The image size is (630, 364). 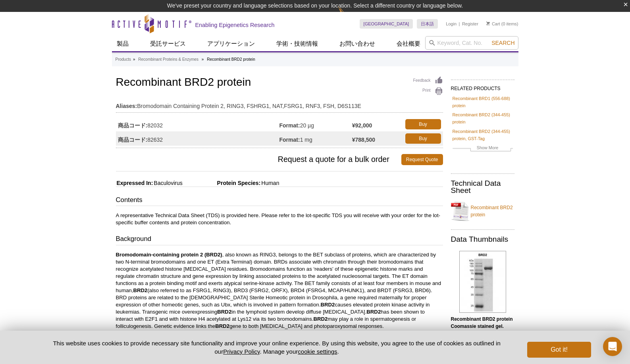 I want to click on a: Cart, so click(x=493, y=24).